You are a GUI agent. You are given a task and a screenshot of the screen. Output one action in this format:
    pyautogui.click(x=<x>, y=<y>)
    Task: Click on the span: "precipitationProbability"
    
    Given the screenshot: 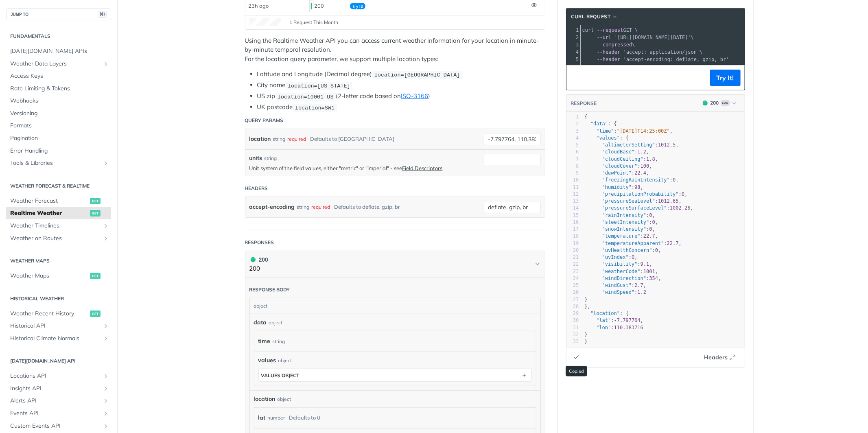 What is the action you would take?
    pyautogui.click(x=640, y=194)
    